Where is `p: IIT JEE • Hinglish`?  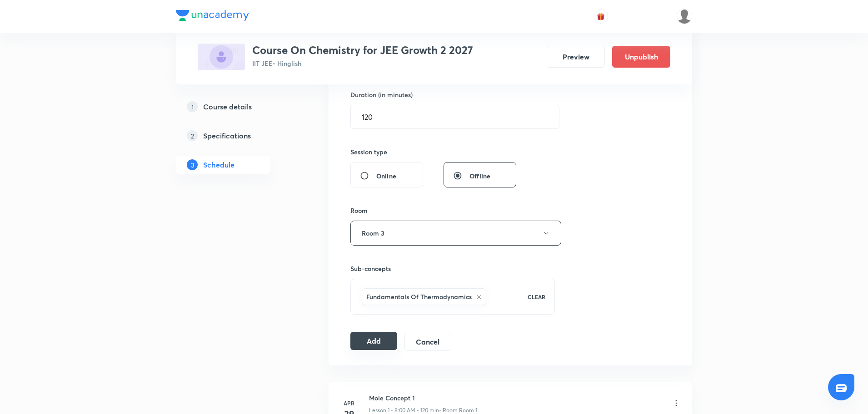
p: IIT JEE • Hinglish is located at coordinates (363, 63).